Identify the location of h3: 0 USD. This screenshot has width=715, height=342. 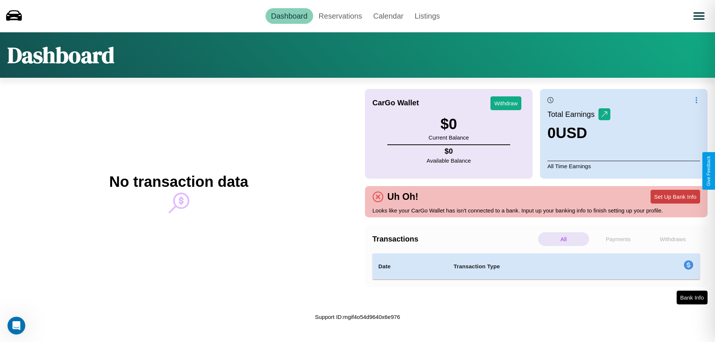
(579, 133).